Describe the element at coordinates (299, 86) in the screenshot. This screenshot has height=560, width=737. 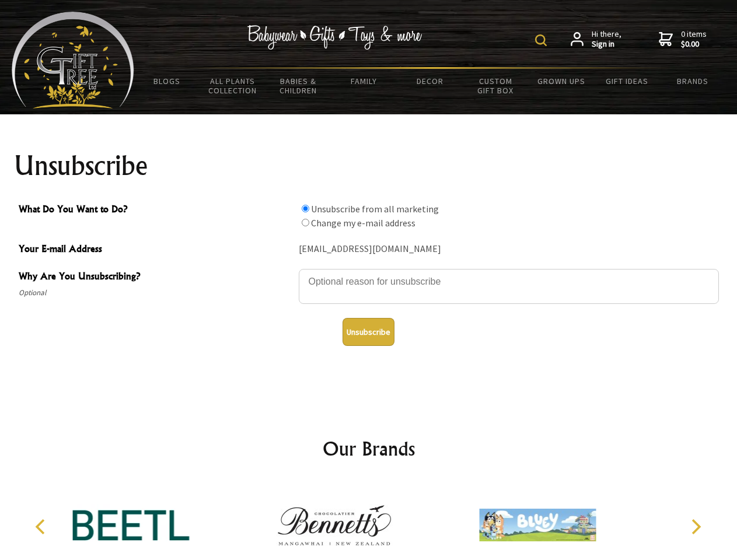
I see `a: Babies & Children` at that location.